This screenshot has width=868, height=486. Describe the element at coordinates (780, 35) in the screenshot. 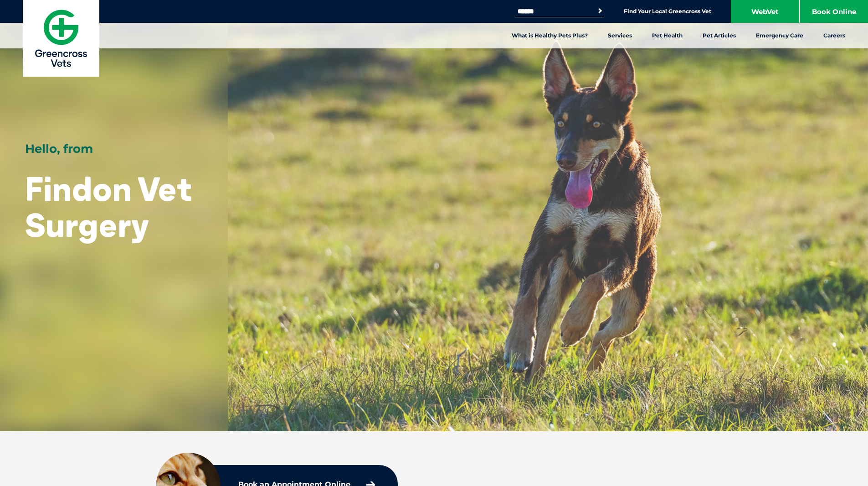

I see `a: Emergency Care` at that location.